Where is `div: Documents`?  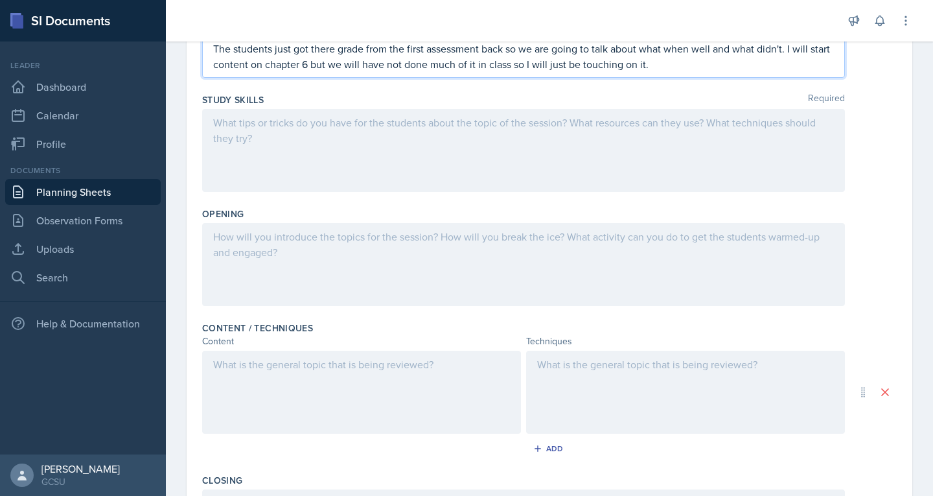
div: Documents is located at coordinates (83, 170).